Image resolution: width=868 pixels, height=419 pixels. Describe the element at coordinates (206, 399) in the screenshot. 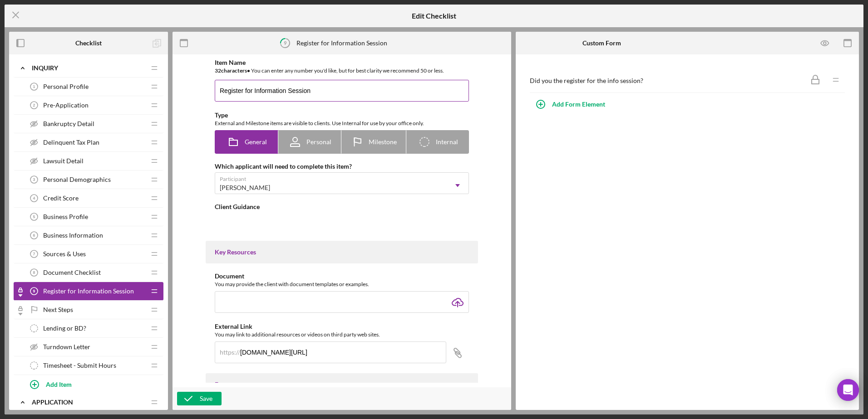

I see `div: Save` at that location.